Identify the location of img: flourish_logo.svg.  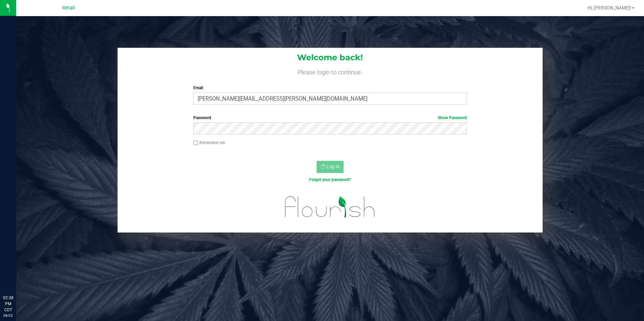
(330, 207).